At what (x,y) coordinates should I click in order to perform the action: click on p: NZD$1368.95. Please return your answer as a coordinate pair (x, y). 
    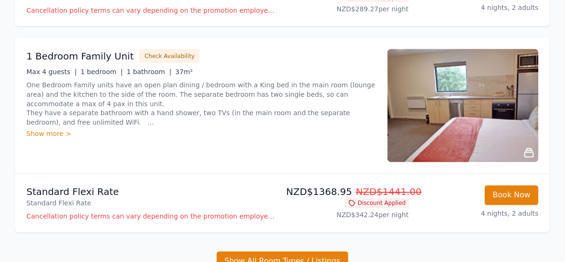
    Looking at the image, I should click on (347, 192).